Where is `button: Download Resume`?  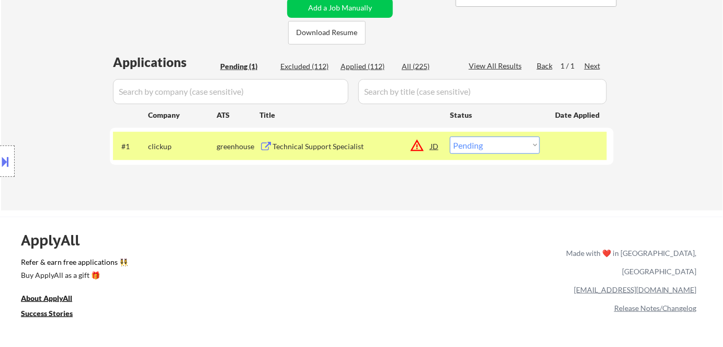
button: Download Resume is located at coordinates (327, 32).